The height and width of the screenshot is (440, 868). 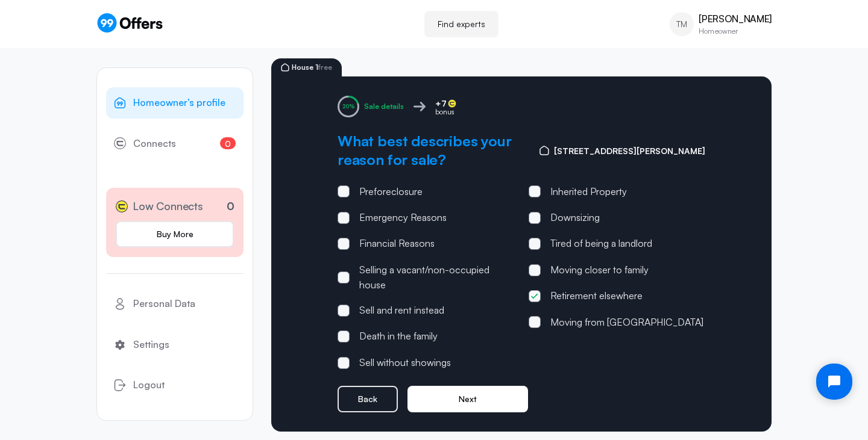 What do you see at coordinates (461, 24) in the screenshot?
I see `a: Find experts` at bounding box center [461, 24].